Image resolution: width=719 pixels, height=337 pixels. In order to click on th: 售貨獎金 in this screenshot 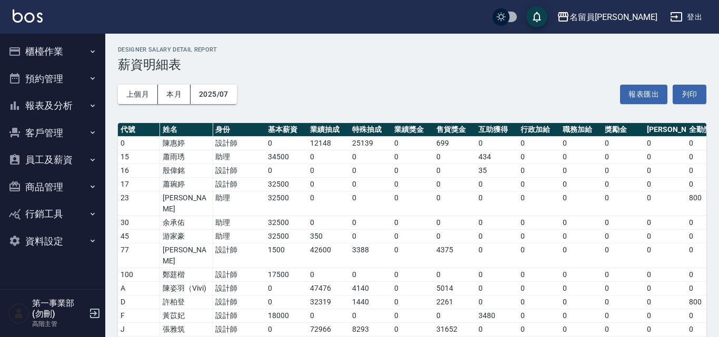, I will do `click(455, 130)`.